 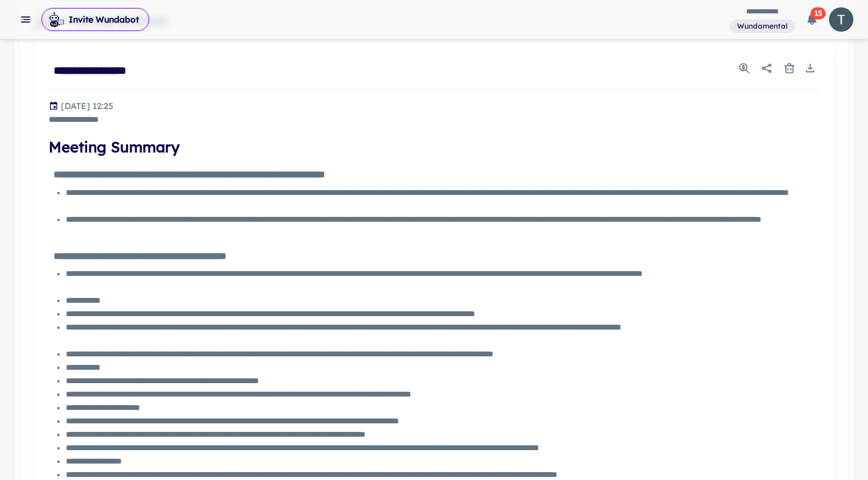 What do you see at coordinates (819, 13) in the screenshot?
I see `span: 15` at bounding box center [819, 13].